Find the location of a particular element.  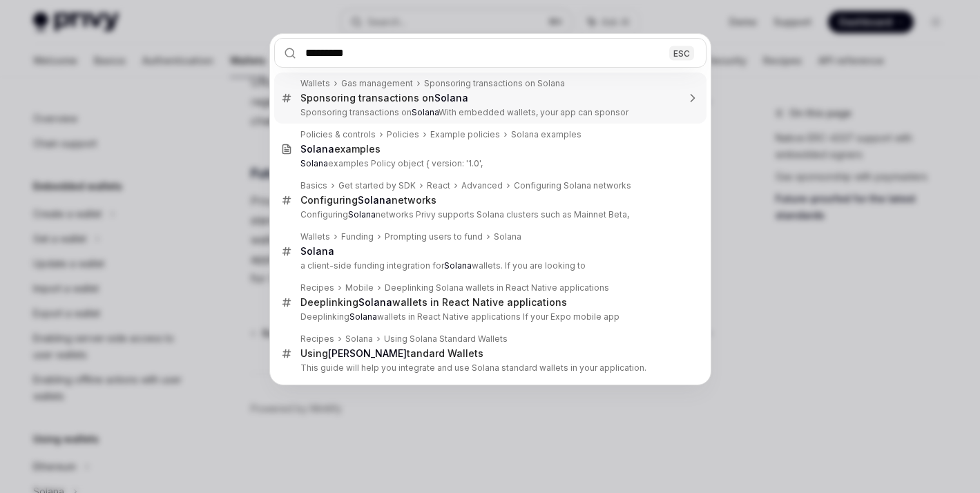

div: Get started by SDK is located at coordinates (377, 186).